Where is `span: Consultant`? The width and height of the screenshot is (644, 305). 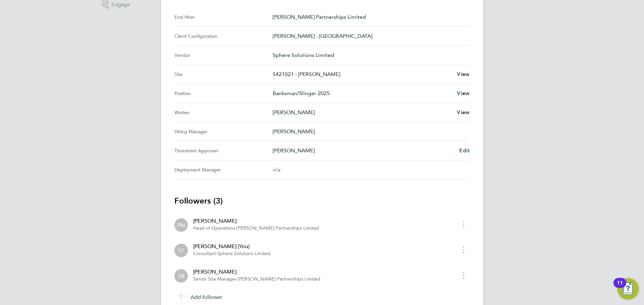 span: Consultant is located at coordinates (205, 254).